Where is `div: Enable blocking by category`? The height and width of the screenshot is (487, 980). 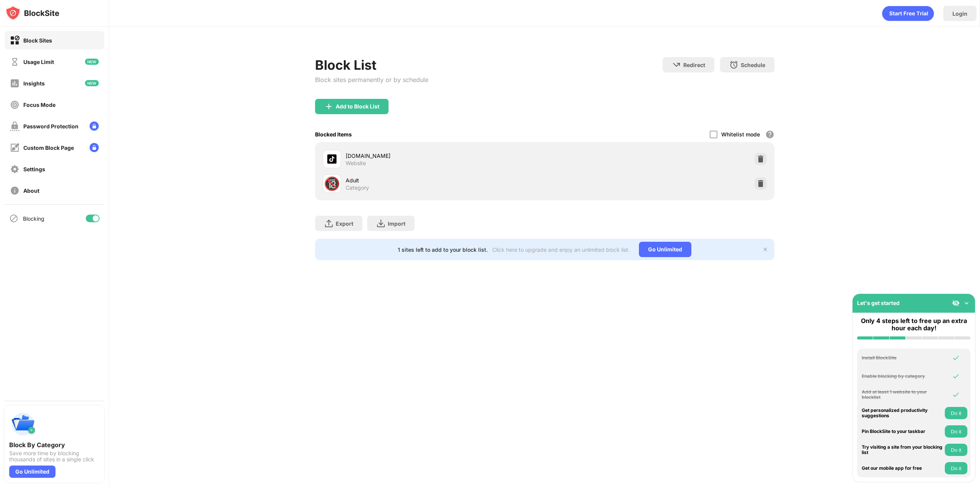 div: Enable blocking by category is located at coordinates (902, 376).